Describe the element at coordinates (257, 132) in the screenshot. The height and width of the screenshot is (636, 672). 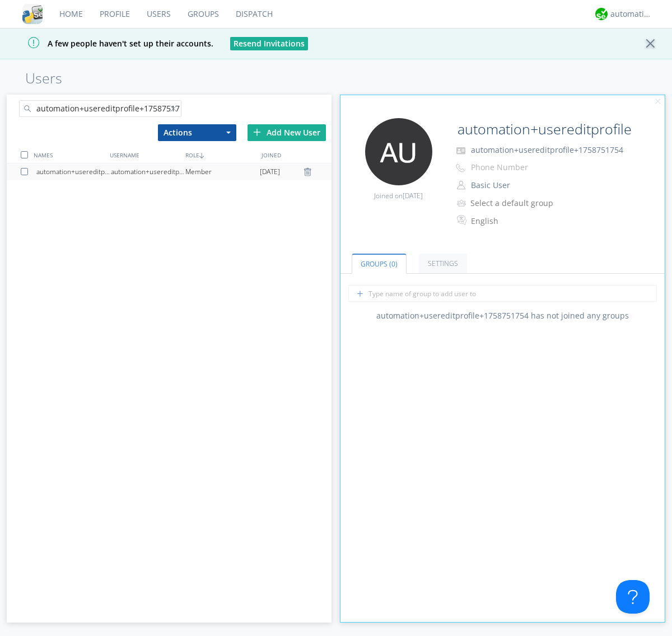
I see `img: plus.svg` at that location.